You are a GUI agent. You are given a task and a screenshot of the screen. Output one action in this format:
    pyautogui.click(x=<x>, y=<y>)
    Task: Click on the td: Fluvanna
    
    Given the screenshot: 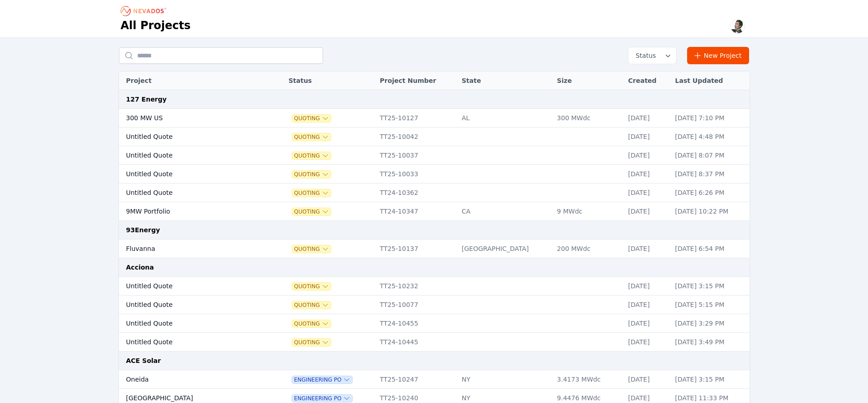 What is the action you would take?
    pyautogui.click(x=190, y=248)
    